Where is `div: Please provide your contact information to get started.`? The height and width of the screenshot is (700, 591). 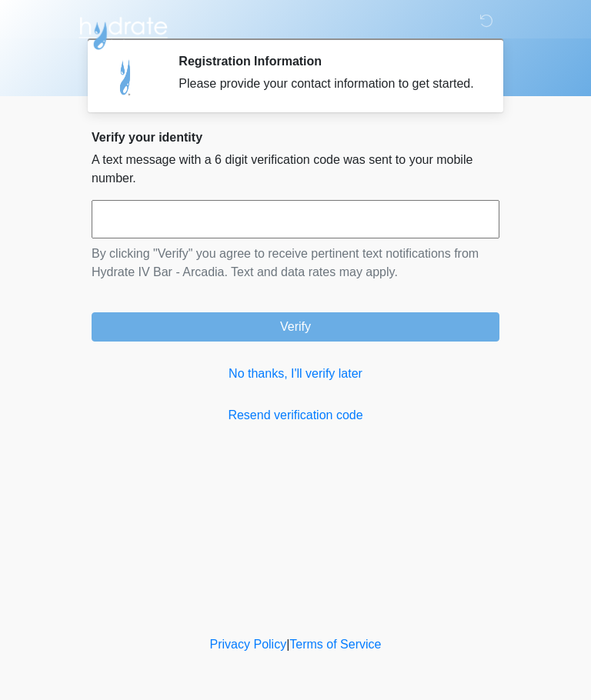
div: Please provide your contact information to get started. is located at coordinates (328, 84).